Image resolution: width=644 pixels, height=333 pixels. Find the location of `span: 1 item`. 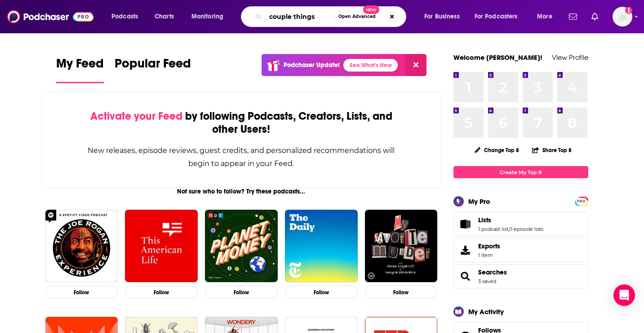

span: 1 item is located at coordinates (489, 255).